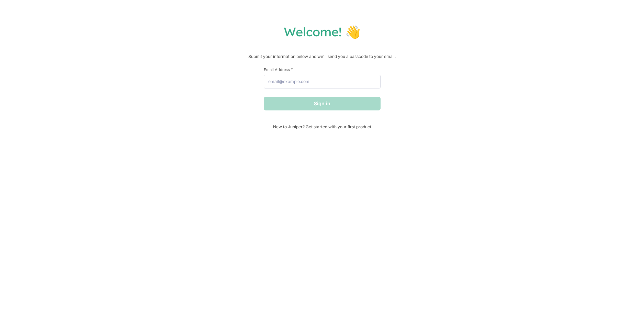  I want to click on h1: Welcome! 👋, so click(322, 32).